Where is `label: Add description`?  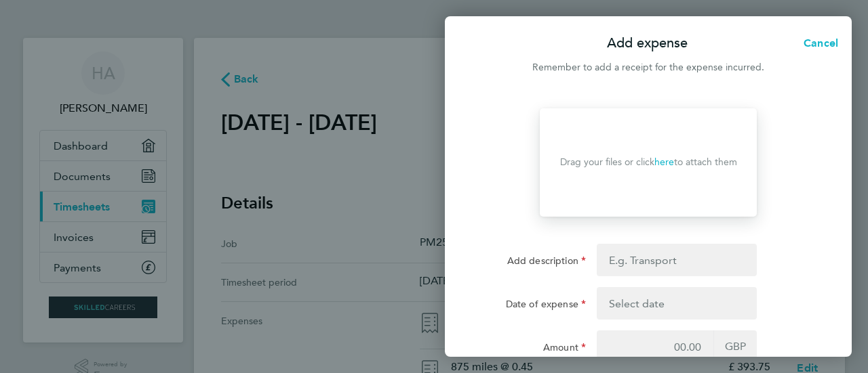 label: Add description is located at coordinates (547, 263).